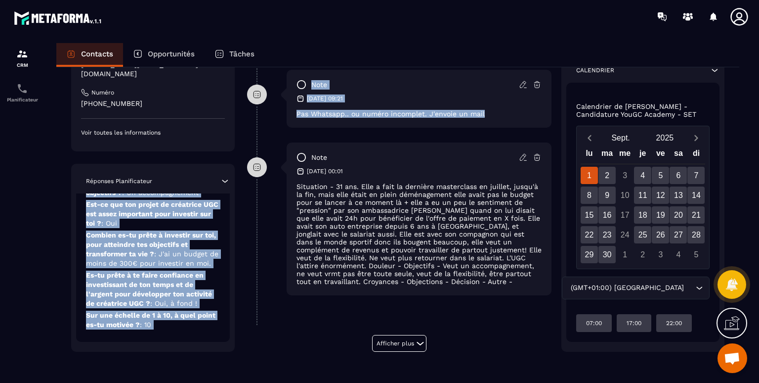  What do you see at coordinates (153, 249) in the screenshot?
I see `p: Combien es-tu prête à investir sur toi, pour atteindre tes objectifs et transformer ta vie ?` at bounding box center [153, 249].